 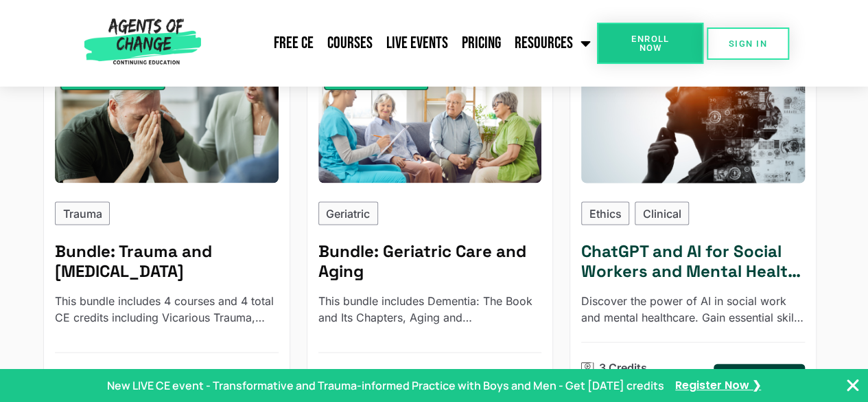 I want to click on h5: Bundle: Trauma and PTSD, so click(x=166, y=261).